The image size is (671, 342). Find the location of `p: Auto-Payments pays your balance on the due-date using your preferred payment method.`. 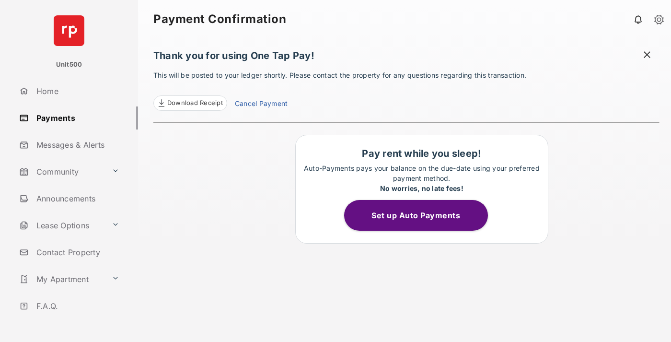

p: Auto-Payments pays your balance on the due-date using your preferred payment method. is located at coordinates (422, 178).